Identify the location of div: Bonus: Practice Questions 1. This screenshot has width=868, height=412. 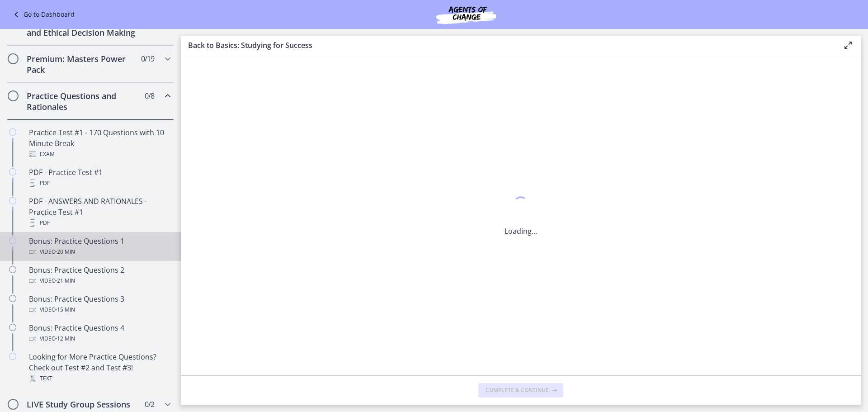
(100, 246).